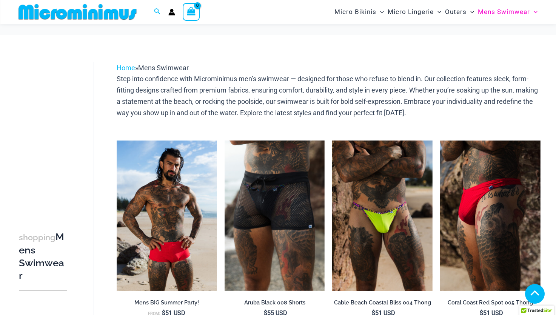 The width and height of the screenshot is (556, 315). What do you see at coordinates (167, 302) in the screenshot?
I see `h2: Mens BIG Summer Party!` at bounding box center [167, 302].